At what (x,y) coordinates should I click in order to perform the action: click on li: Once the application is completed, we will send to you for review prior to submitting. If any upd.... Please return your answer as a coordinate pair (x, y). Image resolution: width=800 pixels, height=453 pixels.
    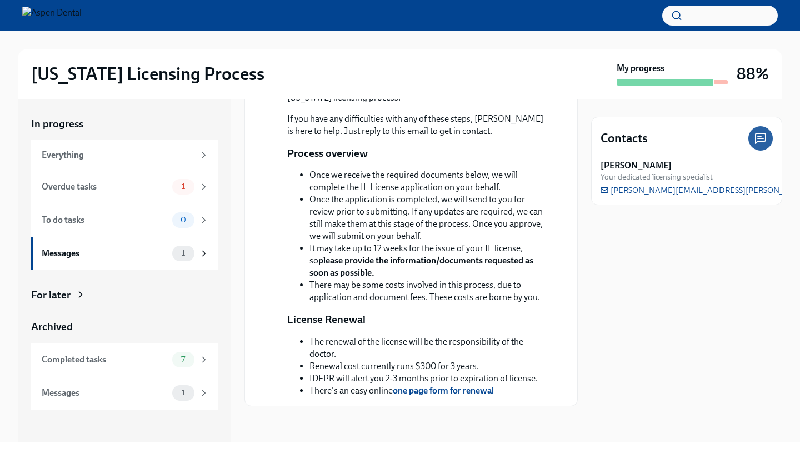
    Looking at the image, I should click on (430, 218).